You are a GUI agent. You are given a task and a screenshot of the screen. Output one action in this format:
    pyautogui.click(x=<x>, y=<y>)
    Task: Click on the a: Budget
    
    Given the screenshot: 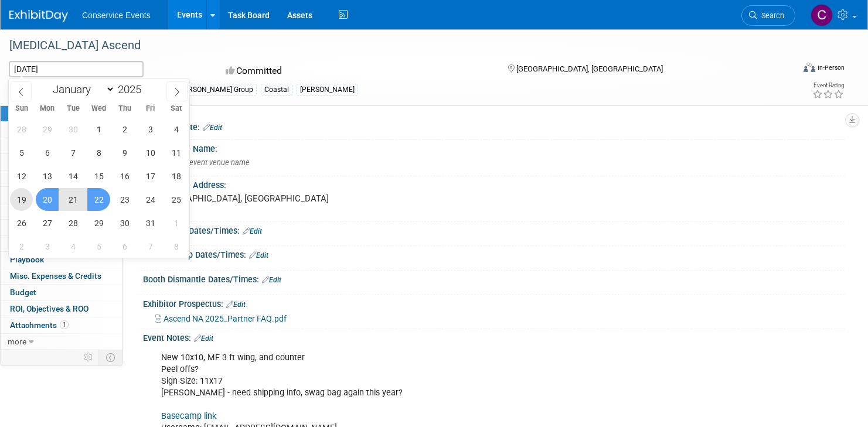 What is the action you would take?
    pyautogui.click(x=62, y=292)
    